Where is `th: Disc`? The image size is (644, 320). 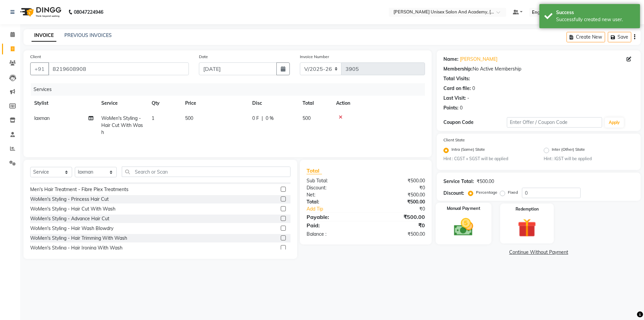 th: Disc is located at coordinates (273, 103).